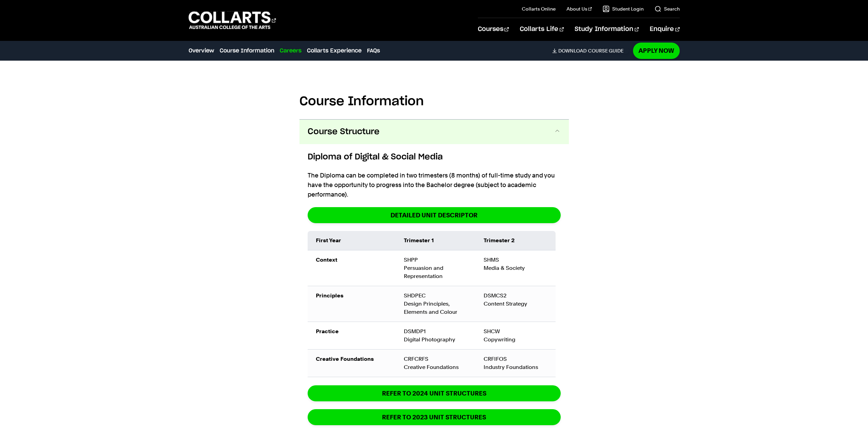 This screenshot has width=868, height=433. What do you see at coordinates (515, 303) in the screenshot?
I see `td: DSMCS2 Content Strategy` at bounding box center [515, 303].